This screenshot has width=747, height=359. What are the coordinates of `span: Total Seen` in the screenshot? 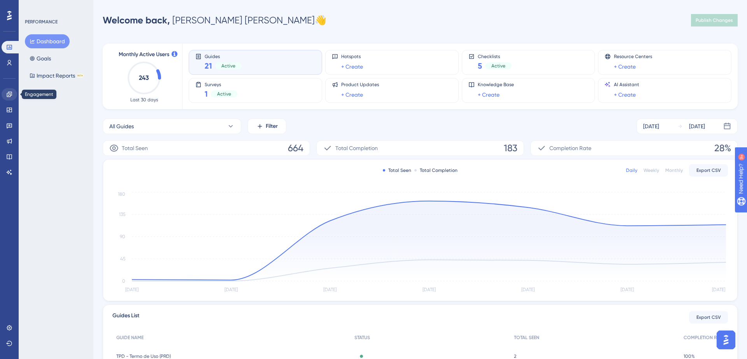 It's located at (135, 148).